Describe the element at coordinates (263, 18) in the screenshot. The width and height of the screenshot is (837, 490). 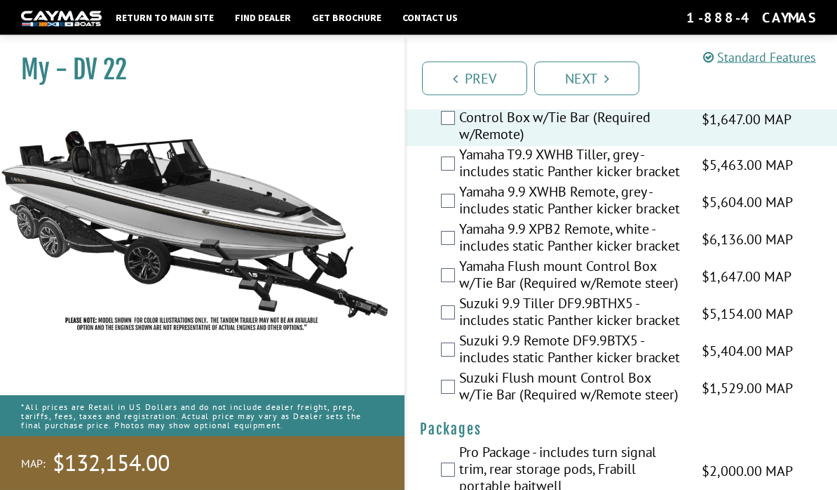
I see `a: Find Dealer` at that location.